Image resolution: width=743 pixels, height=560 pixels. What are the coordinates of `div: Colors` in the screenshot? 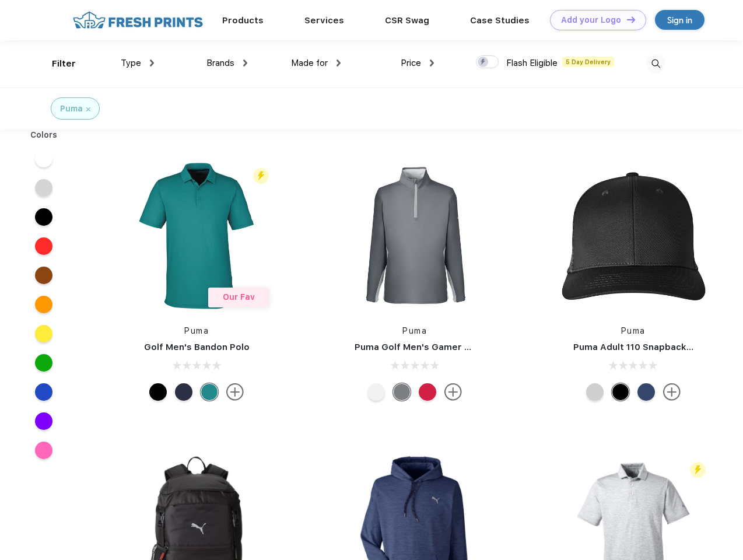 It's located at (44, 135).